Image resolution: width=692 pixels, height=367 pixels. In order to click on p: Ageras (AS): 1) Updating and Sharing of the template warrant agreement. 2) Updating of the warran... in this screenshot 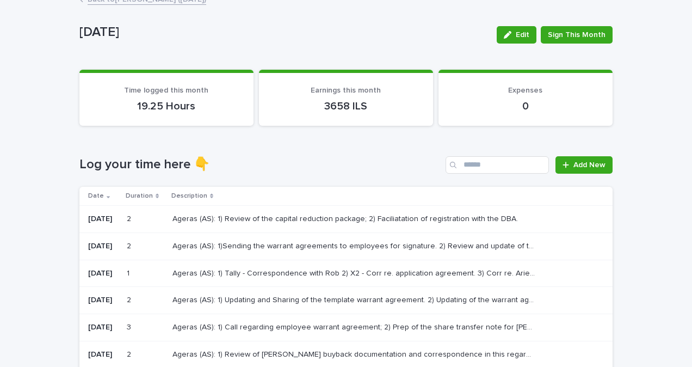, I will do `click(355, 299)`.